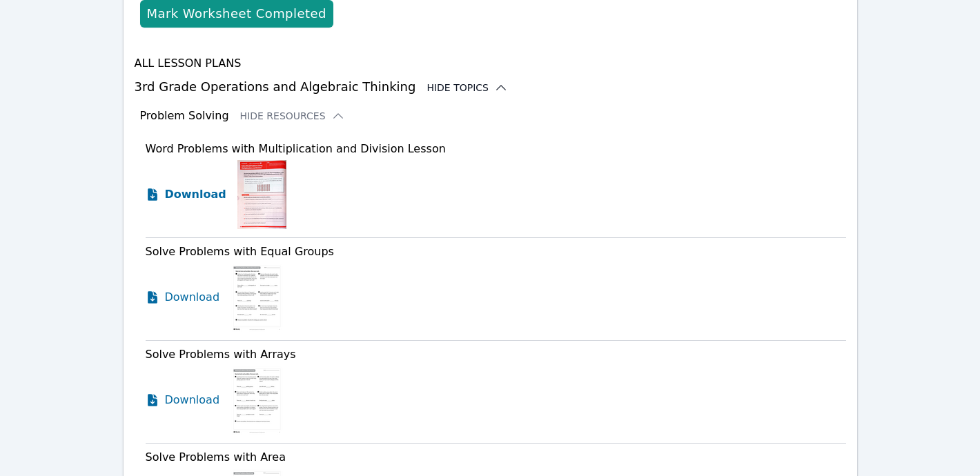  I want to click on h3: Problem Solving, so click(184, 116).